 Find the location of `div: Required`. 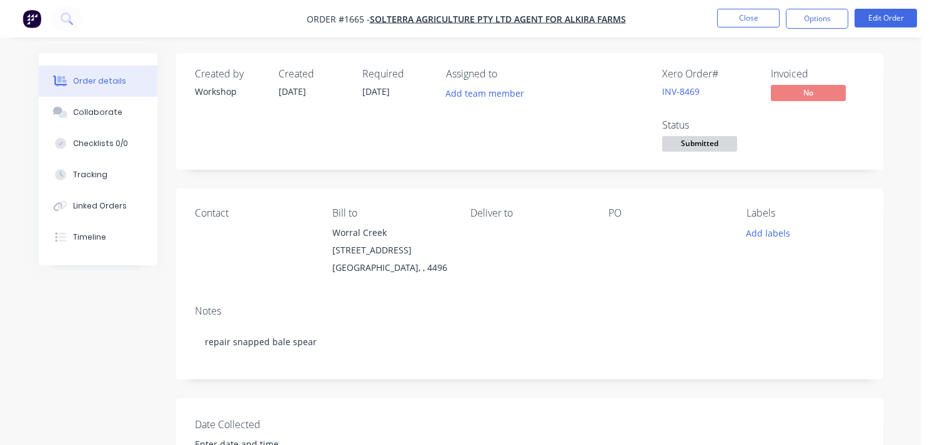

div: Required is located at coordinates (397, 74).